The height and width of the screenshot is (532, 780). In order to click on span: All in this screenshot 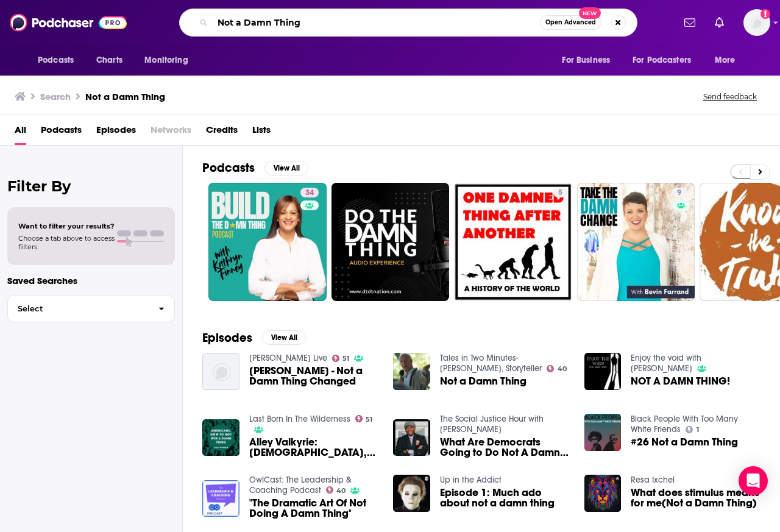, I will do `click(20, 132)`.